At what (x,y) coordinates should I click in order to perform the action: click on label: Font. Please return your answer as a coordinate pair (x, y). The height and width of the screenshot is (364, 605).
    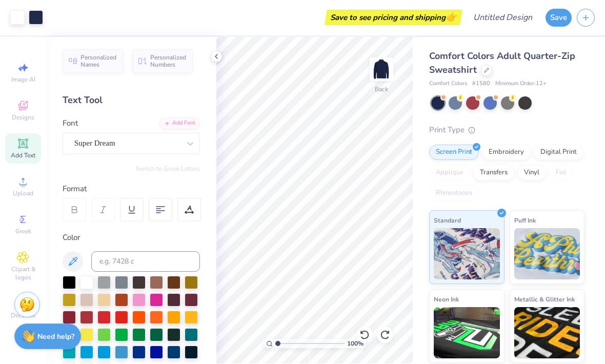
    Looking at the image, I should click on (71, 124).